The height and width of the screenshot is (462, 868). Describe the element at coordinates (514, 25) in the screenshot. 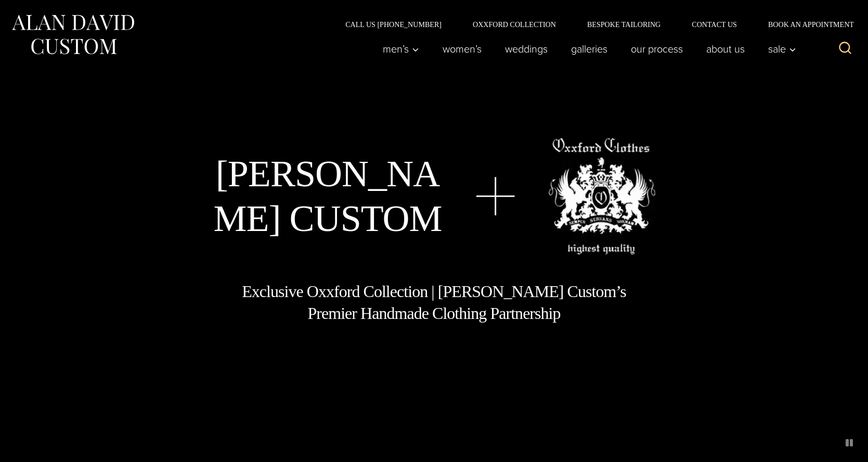

I see `a: Oxxford Collection` at that location.